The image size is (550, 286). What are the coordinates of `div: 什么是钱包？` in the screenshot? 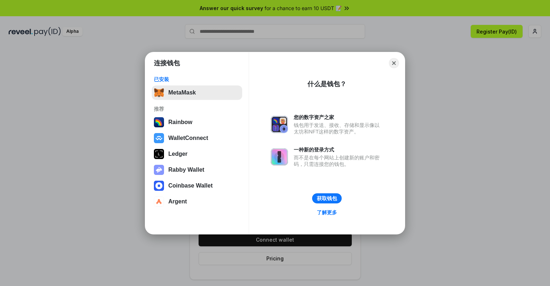 It's located at (327, 84).